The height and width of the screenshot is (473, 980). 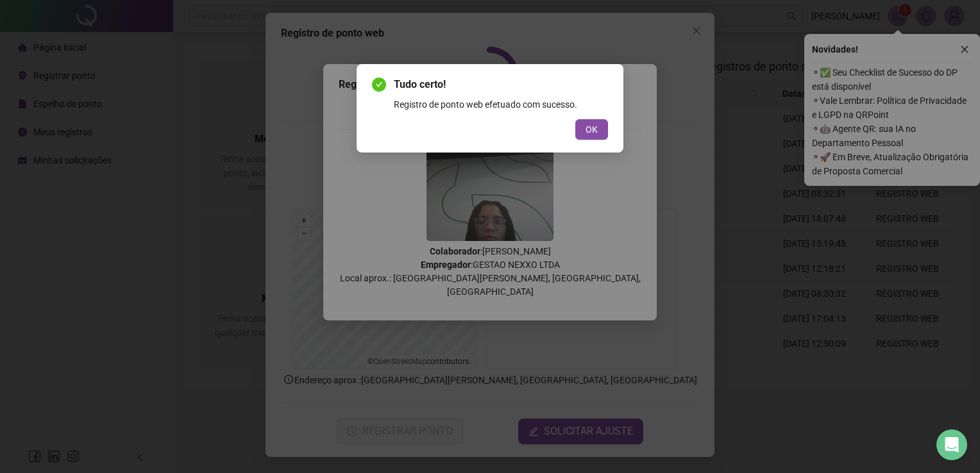 I want to click on span: check-circle, so click(x=379, y=85).